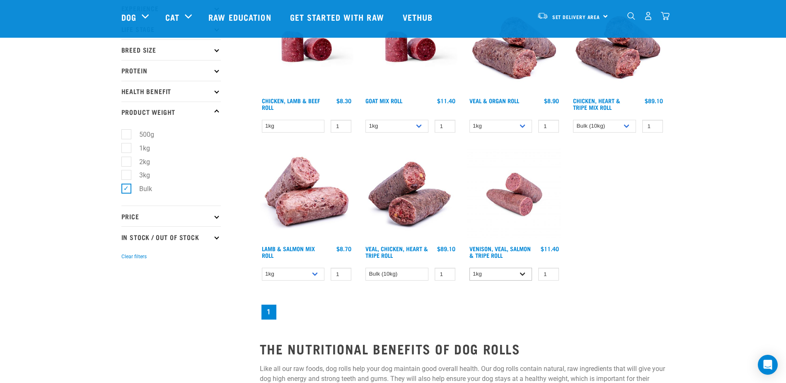 This screenshot has height=383, width=786. What do you see at coordinates (172, 17) in the screenshot?
I see `a: Cat` at bounding box center [172, 17].